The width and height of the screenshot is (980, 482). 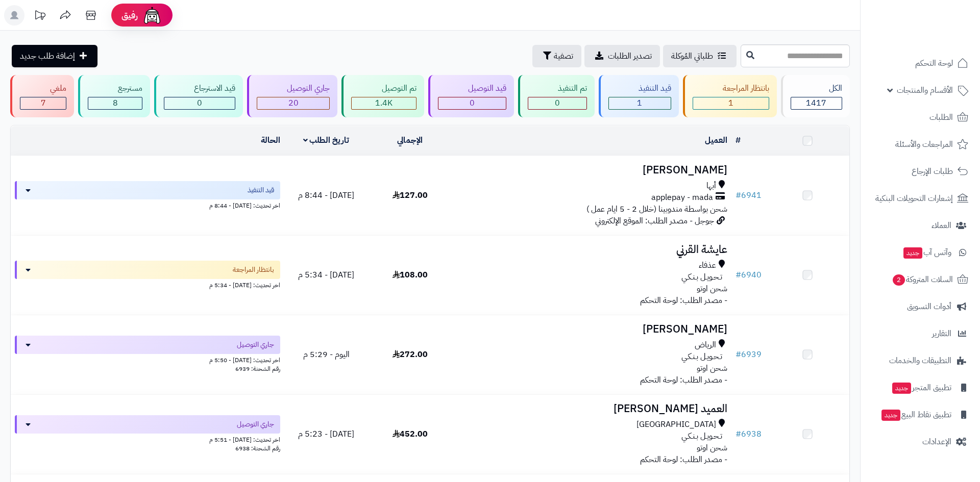 What do you see at coordinates (54, 56) in the screenshot?
I see `a: إضافة طلب جديد` at bounding box center [54, 56].